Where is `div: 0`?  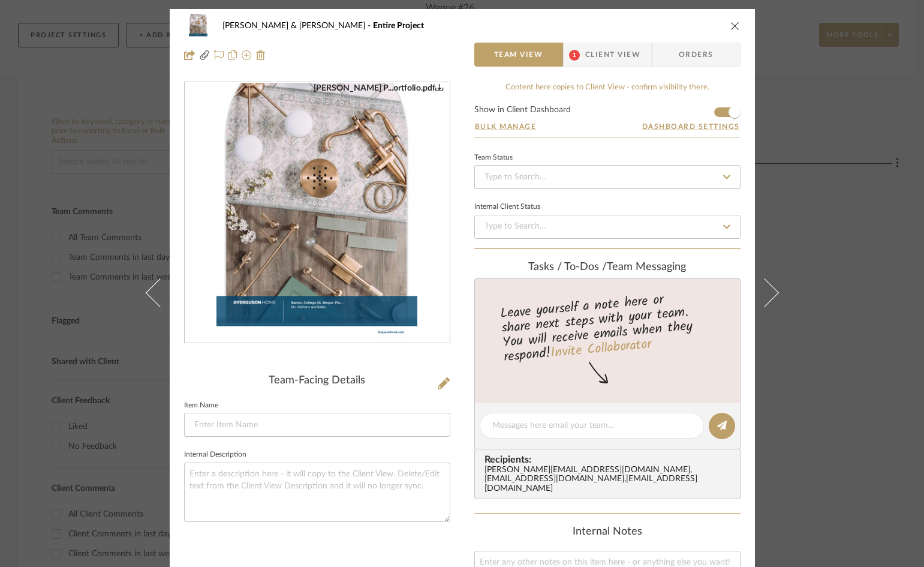 div: 0 is located at coordinates (317, 213).